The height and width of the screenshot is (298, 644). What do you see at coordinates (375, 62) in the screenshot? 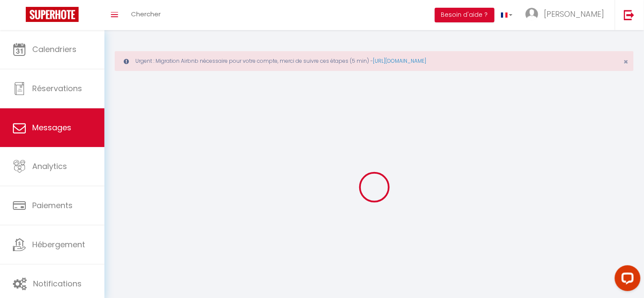
I see `div: Urgent : Migration Airbnb nécessaire pour votre compte, merci de suivre ces étapes (5 min) -` at bounding box center [375, 62].